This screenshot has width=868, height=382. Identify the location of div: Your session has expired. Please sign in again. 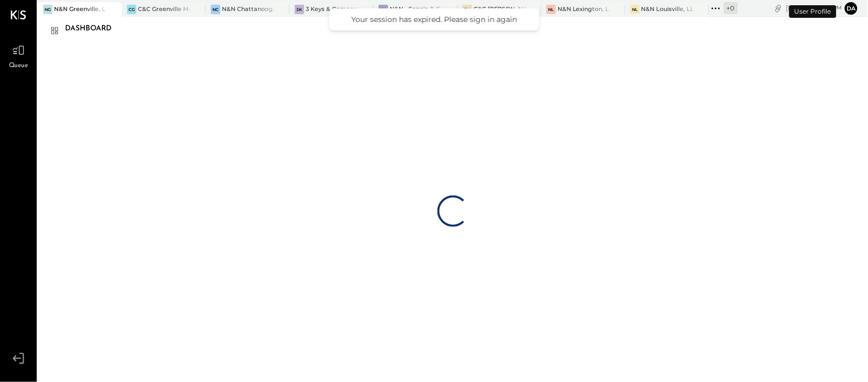
(434, 19).